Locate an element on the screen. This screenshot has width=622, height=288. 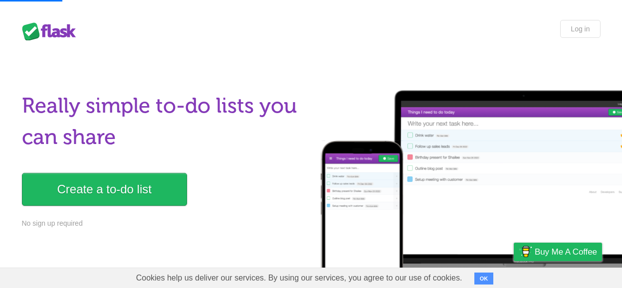
a: Log in is located at coordinates (580, 29).